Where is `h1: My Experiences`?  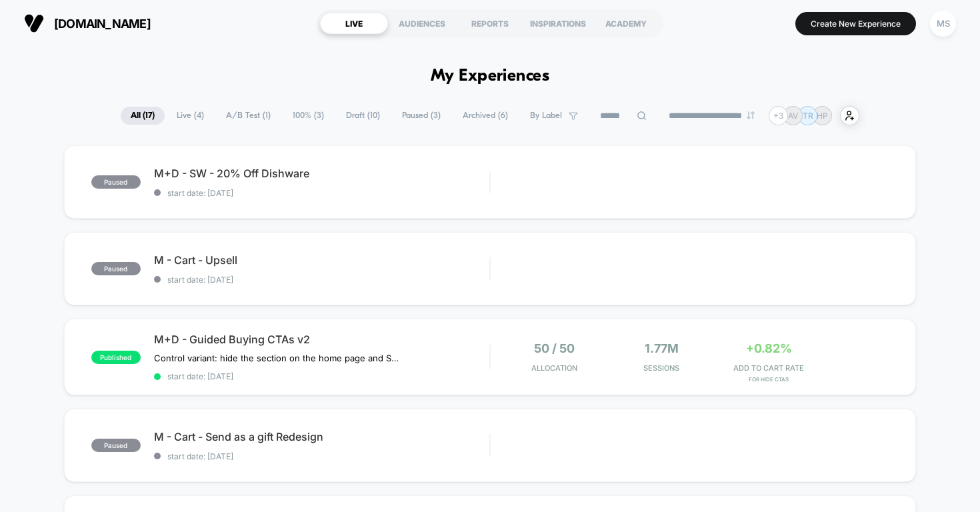
h1: My Experiences is located at coordinates (490, 76).